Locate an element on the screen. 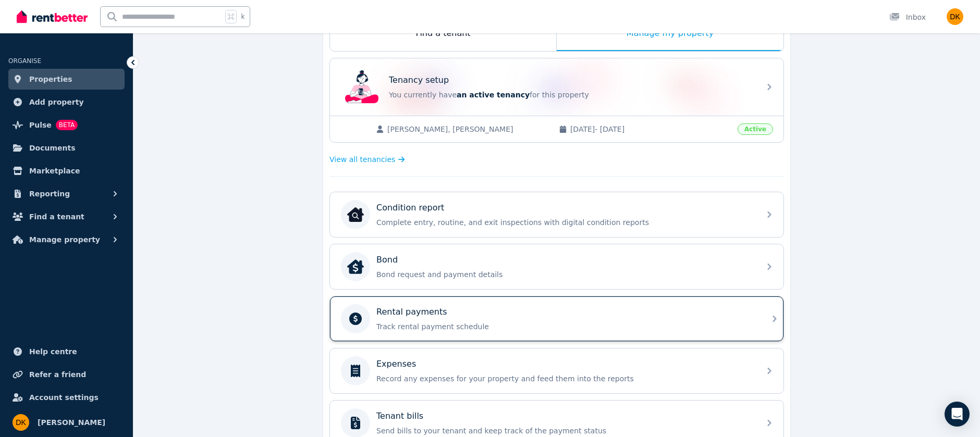 This screenshot has height=437, width=980. div: Manage my property is located at coordinates (670, 34).